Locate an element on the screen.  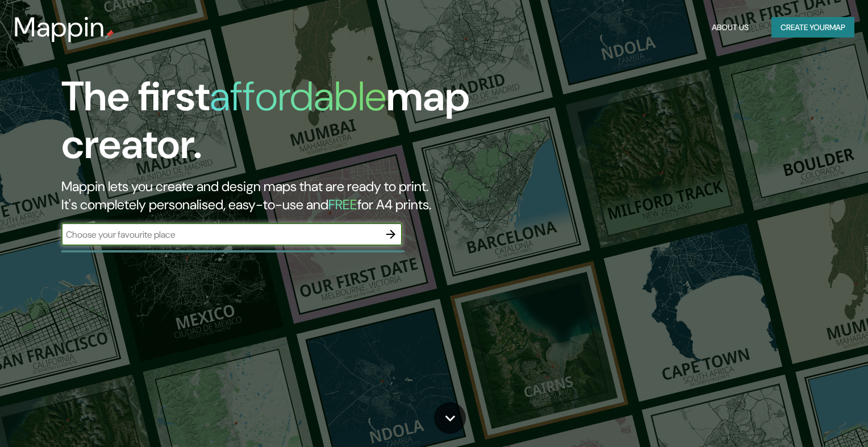
h5: FREE is located at coordinates (343, 204).